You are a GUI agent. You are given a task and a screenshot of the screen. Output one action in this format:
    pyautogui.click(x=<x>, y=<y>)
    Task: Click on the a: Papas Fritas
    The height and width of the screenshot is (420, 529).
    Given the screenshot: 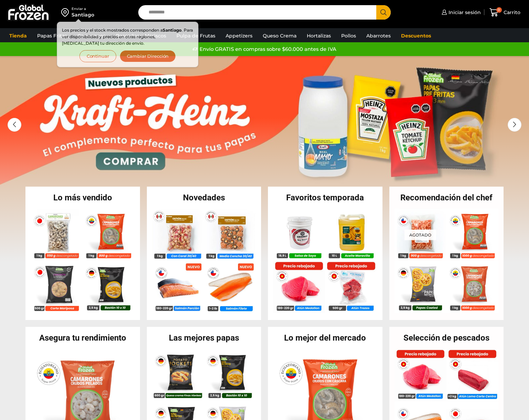 What is the action you would take?
    pyautogui.click(x=52, y=36)
    